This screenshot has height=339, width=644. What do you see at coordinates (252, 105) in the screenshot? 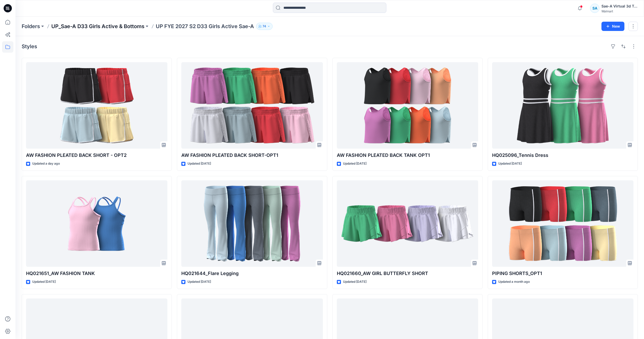
I see `a: AW FASHION PLEATED BACK SHORT-OPT1` at bounding box center [252, 105].